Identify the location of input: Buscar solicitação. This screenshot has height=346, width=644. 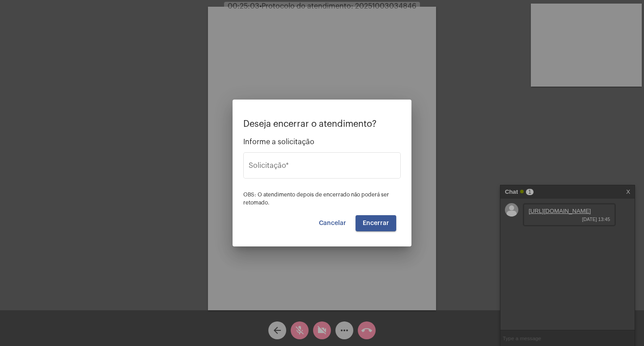
(322, 167).